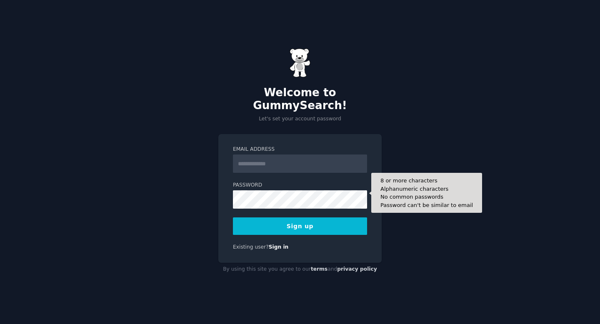  Describe the element at coordinates (300, 150) in the screenshot. I see `label: Email Address` at that location.